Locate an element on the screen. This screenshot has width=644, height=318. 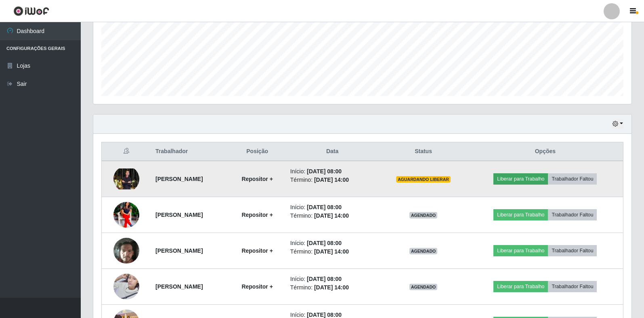
th: Status is located at coordinates (423, 152).